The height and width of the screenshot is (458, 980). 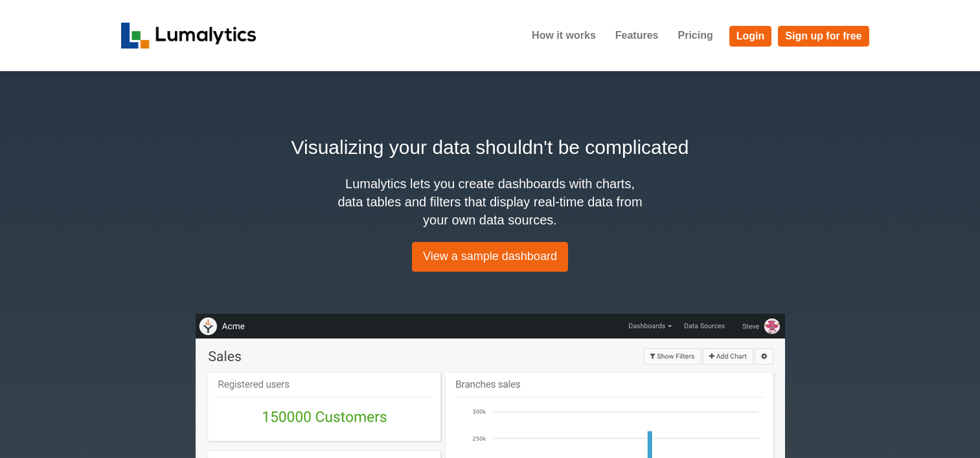 What do you see at coordinates (695, 36) in the screenshot?
I see `a: Pricing` at bounding box center [695, 36].